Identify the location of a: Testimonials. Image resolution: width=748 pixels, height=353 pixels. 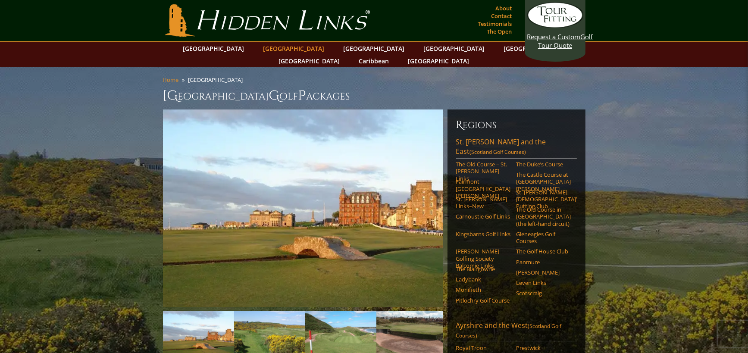
(495, 24).